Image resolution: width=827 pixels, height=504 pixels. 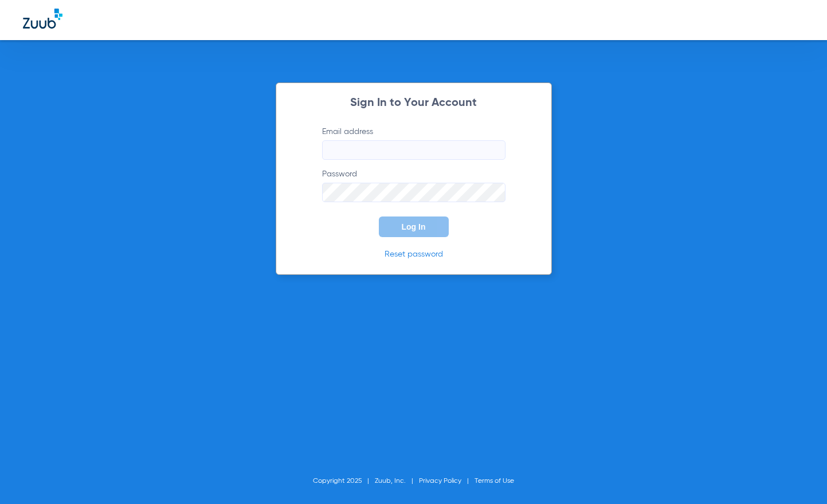 What do you see at coordinates (414, 185) in the screenshot?
I see `label: Password` at bounding box center [414, 185].